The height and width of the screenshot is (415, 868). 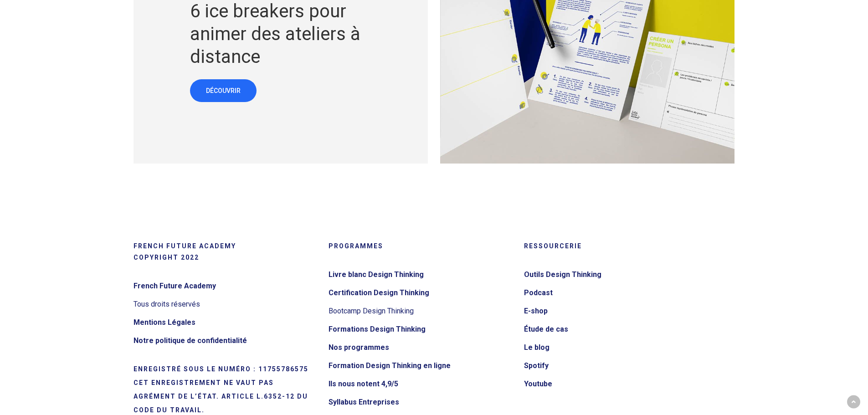 What do you see at coordinates (420, 246) in the screenshot?
I see `h5: Programmes` at bounding box center [420, 246].